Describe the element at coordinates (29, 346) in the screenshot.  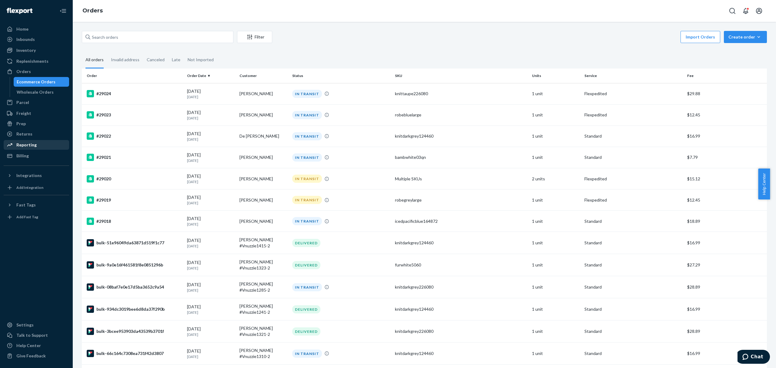
I see `div: Help Center` at that location.